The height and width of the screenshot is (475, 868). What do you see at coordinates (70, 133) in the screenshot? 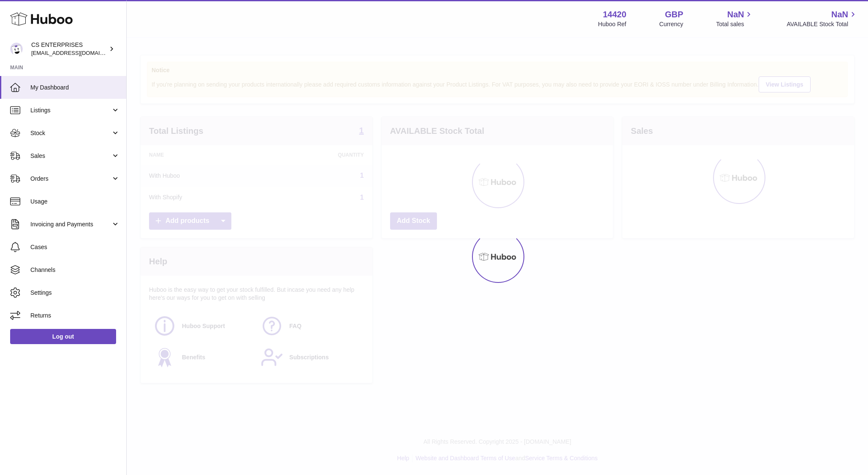
I see `span: Stock` at bounding box center [70, 133].